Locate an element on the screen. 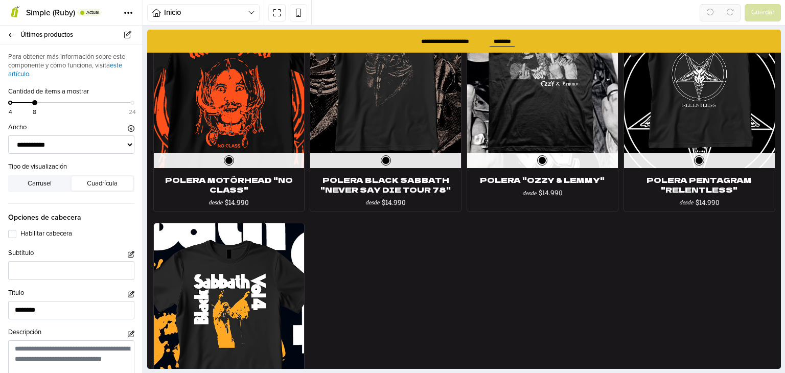 This screenshot has height=373, width=785. button: Guardar is located at coordinates (763, 13).